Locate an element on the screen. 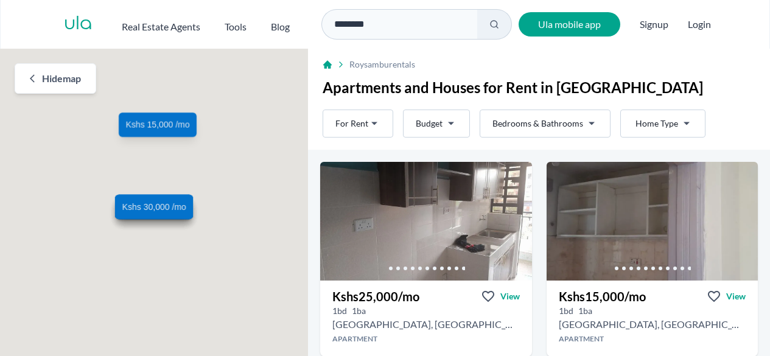 The image size is (770, 356). span: For Rent is located at coordinates (352, 123).